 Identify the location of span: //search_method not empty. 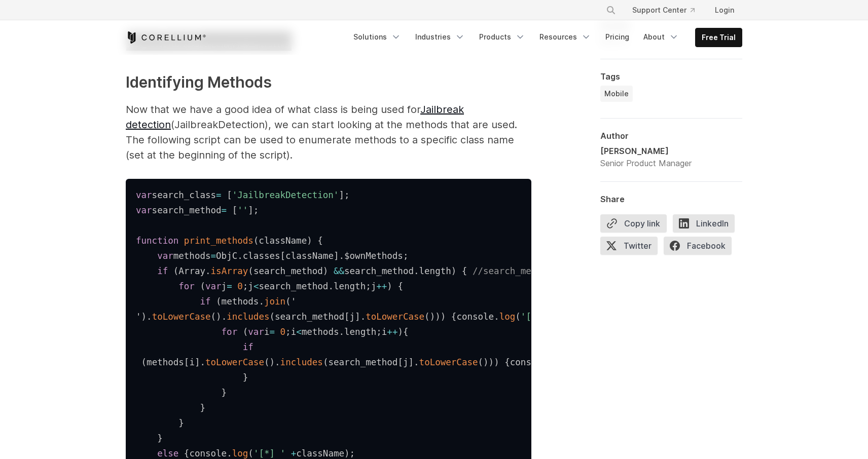
(538, 271).